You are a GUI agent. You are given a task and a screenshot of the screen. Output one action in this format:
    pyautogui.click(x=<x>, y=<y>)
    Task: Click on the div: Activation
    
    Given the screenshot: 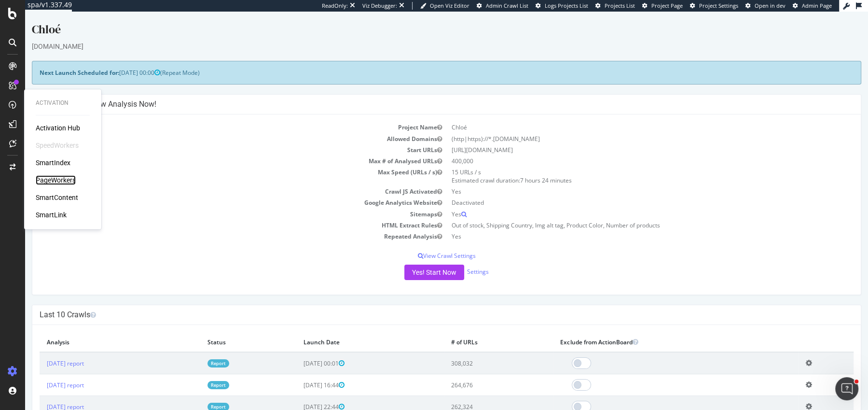 What is the action you would take?
    pyautogui.click(x=63, y=103)
    